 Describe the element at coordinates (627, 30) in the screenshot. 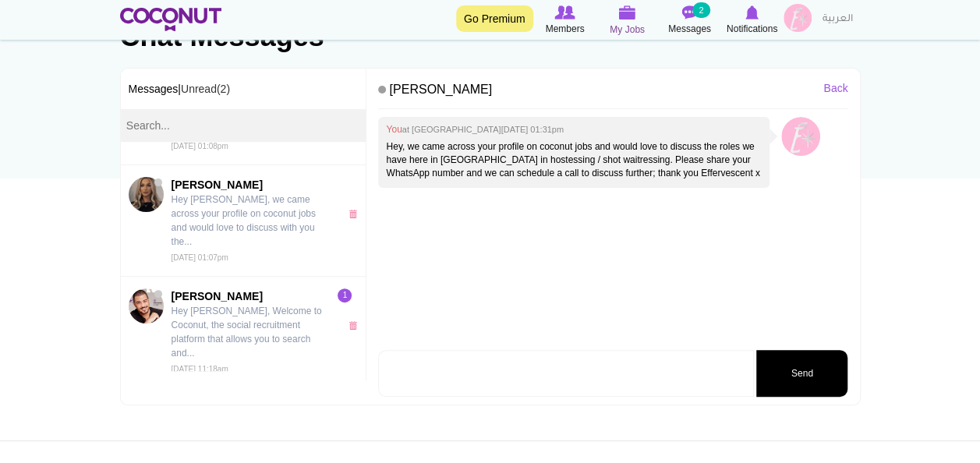

I see `span: My Jobs` at that location.